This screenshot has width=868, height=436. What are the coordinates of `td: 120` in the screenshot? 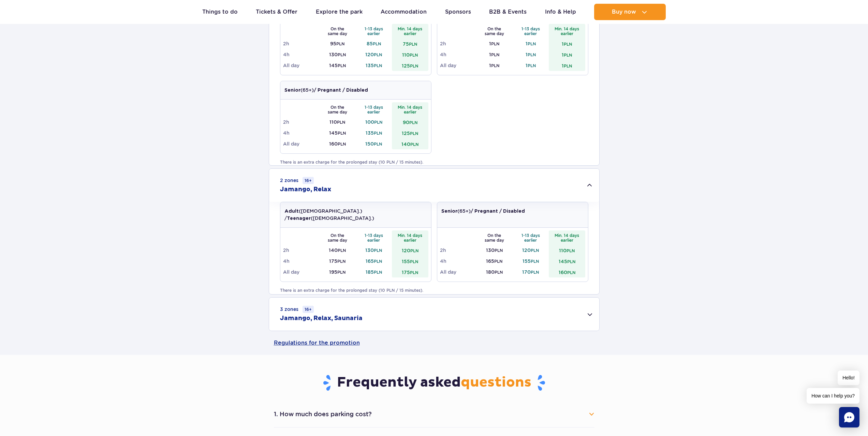 It's located at (374, 55).